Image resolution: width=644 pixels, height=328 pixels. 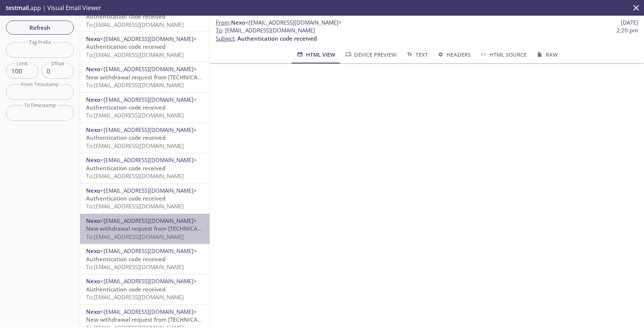 I want to click on span: Headers, so click(x=453, y=54).